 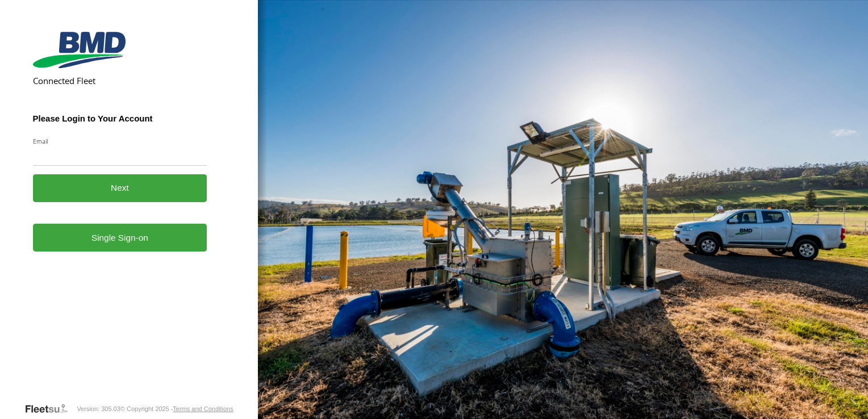 What do you see at coordinates (177, 409) in the screenshot?
I see `div: © Copyright 2025 -` at bounding box center [177, 409].